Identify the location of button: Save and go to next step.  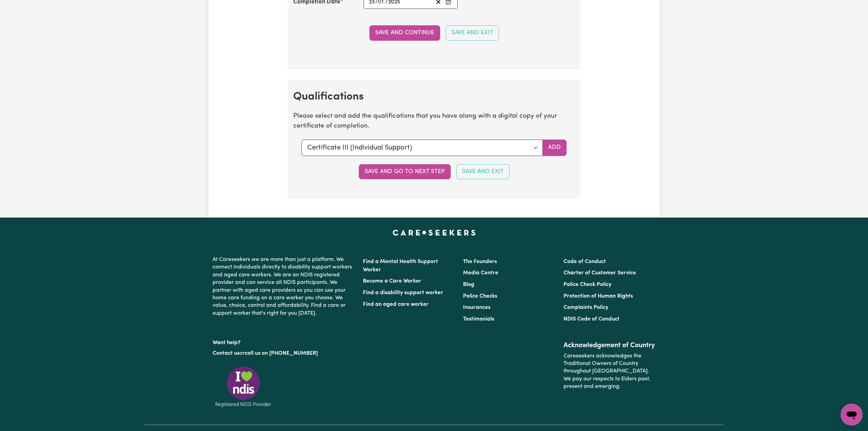
(405, 171).